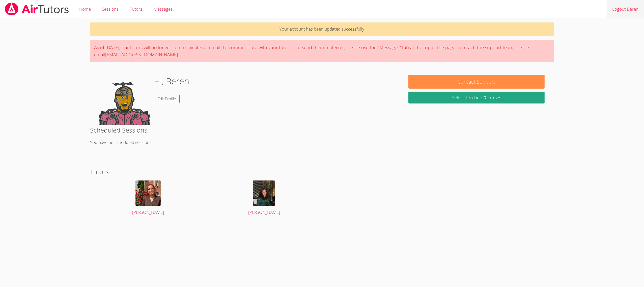 The height and width of the screenshot is (287, 644). Describe the element at coordinates (166, 99) in the screenshot. I see `a: Edit Profile` at that location.